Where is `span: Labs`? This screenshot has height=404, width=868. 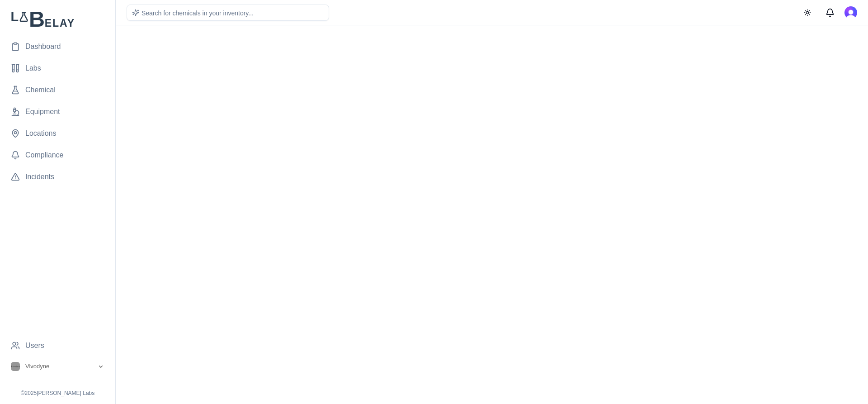
span: Labs is located at coordinates (33, 68).